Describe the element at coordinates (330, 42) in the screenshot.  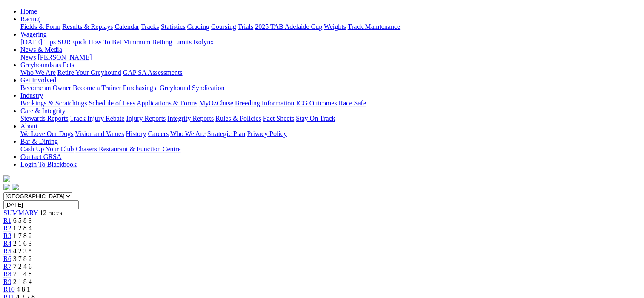
I see `div: Wagering` at that location.